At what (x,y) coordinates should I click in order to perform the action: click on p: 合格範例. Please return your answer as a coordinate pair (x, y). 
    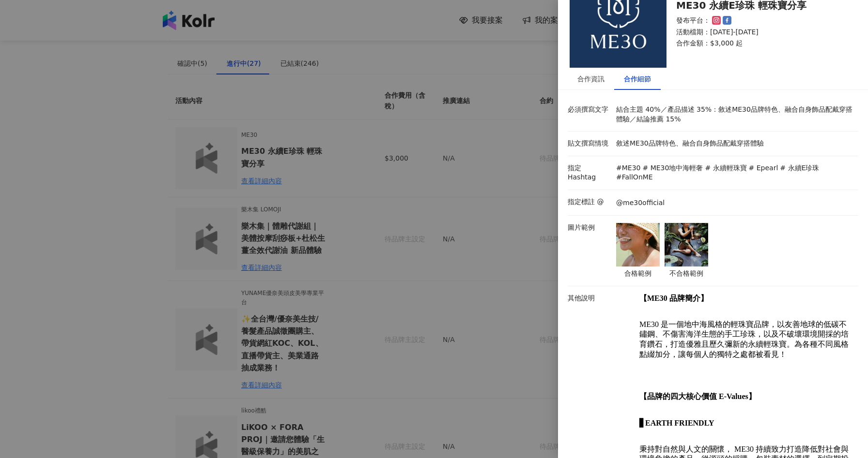
    Looking at the image, I should click on (637, 274).